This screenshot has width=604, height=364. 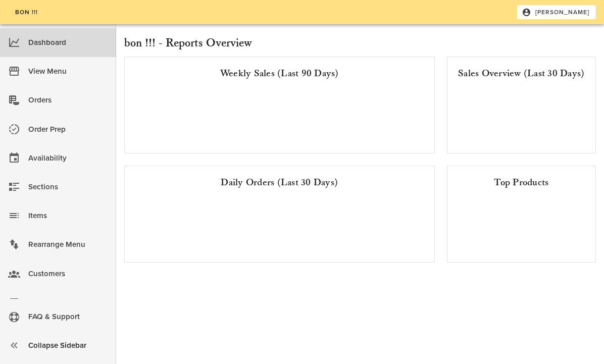 What do you see at coordinates (68, 317) in the screenshot?
I see `div: FAQ & Support` at bounding box center [68, 317].